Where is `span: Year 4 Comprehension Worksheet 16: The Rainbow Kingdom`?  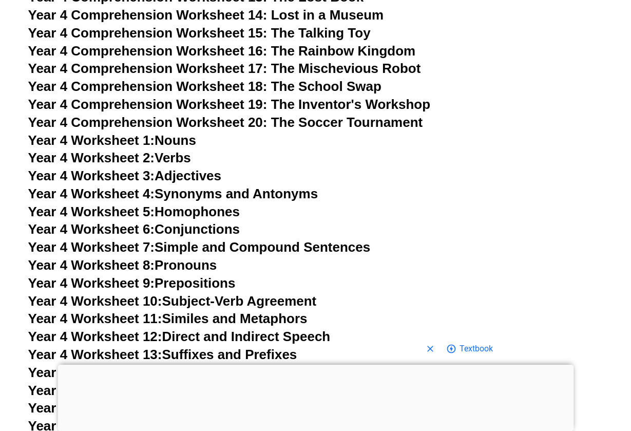 span: Year 4 Comprehension Worksheet 16: The Rainbow Kingdom is located at coordinates (222, 51).